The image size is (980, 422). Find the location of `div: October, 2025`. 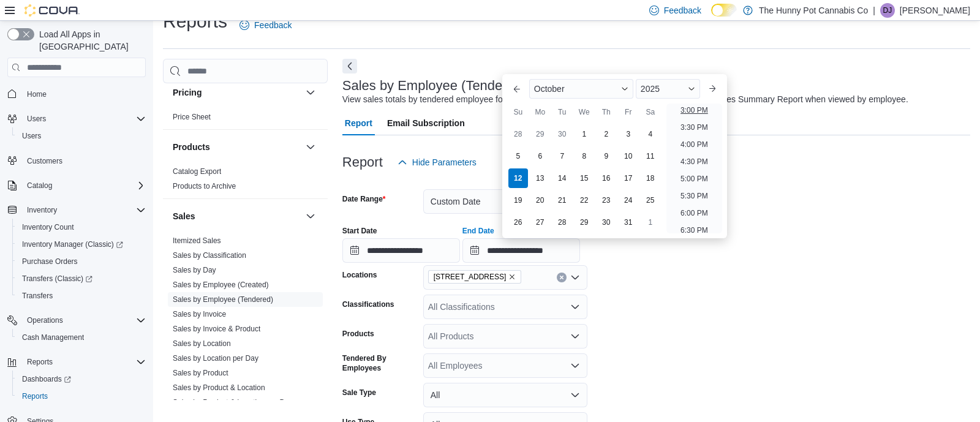

div: October, 2025 is located at coordinates (584, 178).